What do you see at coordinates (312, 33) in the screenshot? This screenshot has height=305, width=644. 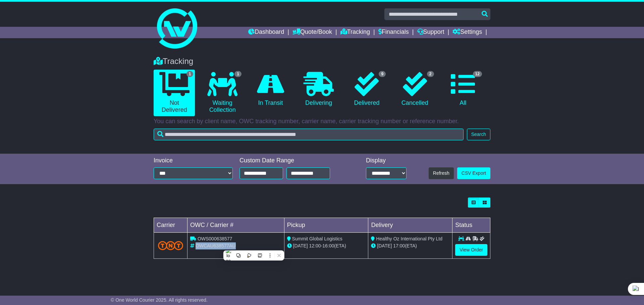 I see `a: Quote/Book` at bounding box center [312, 33].